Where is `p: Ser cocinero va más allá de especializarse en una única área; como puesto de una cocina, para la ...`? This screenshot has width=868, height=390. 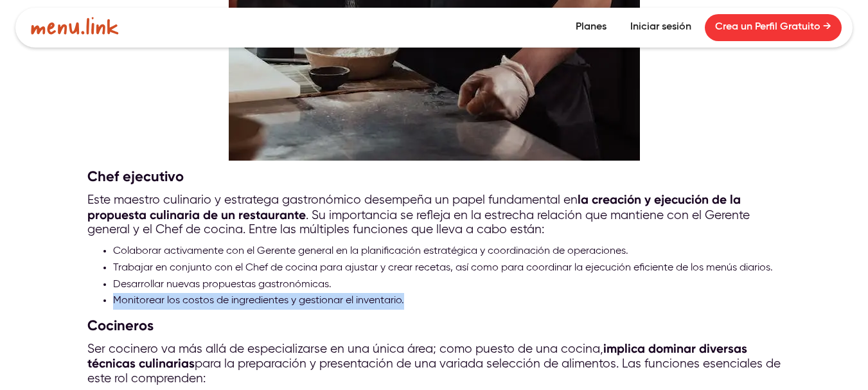 p: Ser cocinero va más allá de especializarse en una única área; como puesto de una cocina, para la ... is located at coordinates (434, 364).